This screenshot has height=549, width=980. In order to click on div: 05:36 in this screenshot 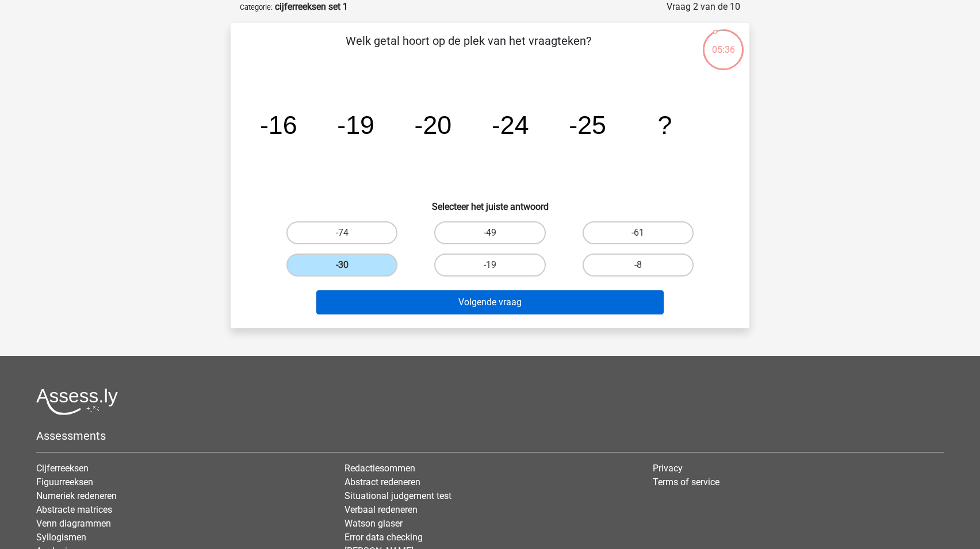, I will do `click(723, 43)`.